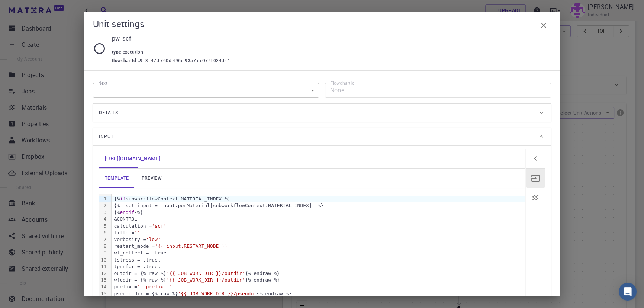 Image resolution: width=644 pixels, height=308 pixels. What do you see at coordinates (318, 287) in the screenshot?
I see `div: prefix =` at bounding box center [318, 287].